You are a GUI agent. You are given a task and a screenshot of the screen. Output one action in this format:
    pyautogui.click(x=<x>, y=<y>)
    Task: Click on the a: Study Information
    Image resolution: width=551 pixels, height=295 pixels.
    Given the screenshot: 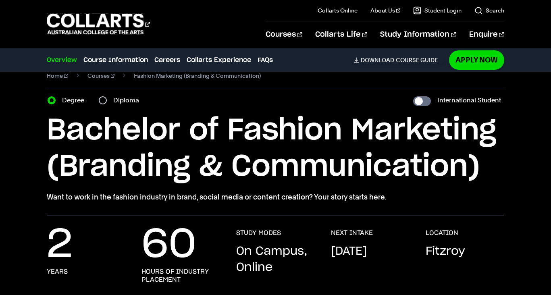 What is the action you would take?
    pyautogui.click(x=418, y=35)
    